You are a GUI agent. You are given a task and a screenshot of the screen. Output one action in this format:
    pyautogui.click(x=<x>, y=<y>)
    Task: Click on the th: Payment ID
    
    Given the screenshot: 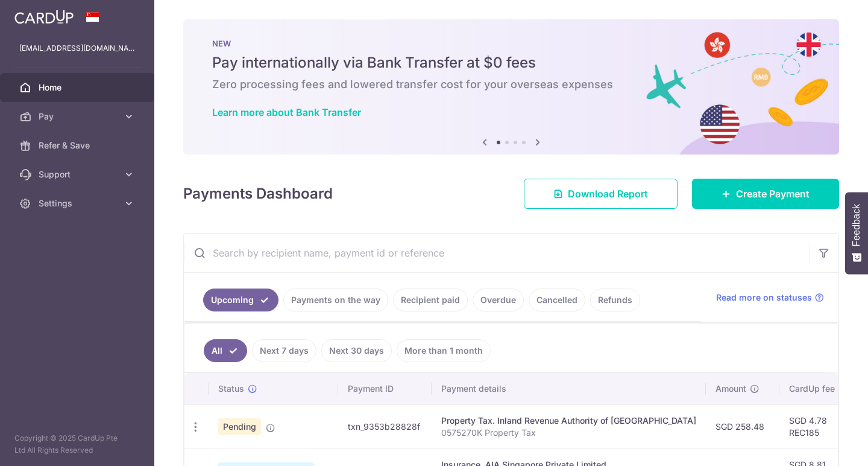 What is the action you would take?
    pyautogui.click(x=385, y=389)
    